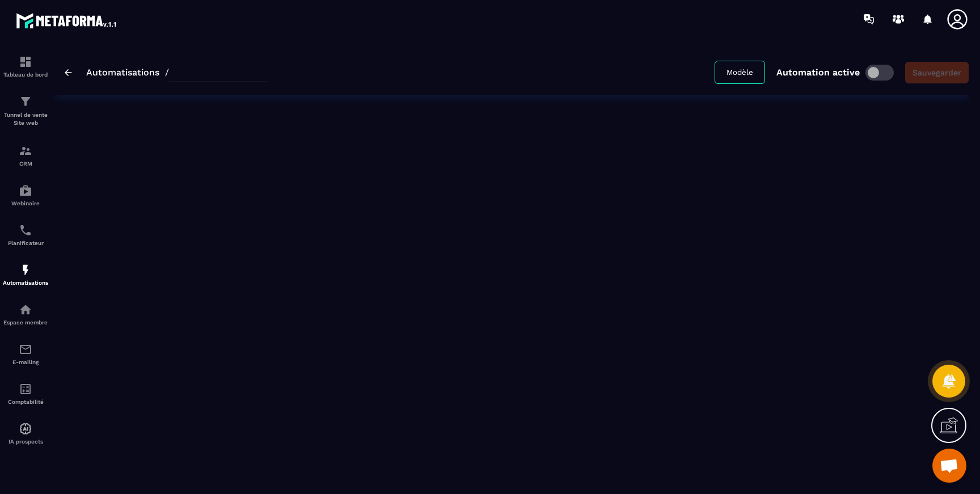 The image size is (980, 494). What do you see at coordinates (26, 120) in the screenshot?
I see `p: Tunnel de vente Site web` at bounding box center [26, 120].